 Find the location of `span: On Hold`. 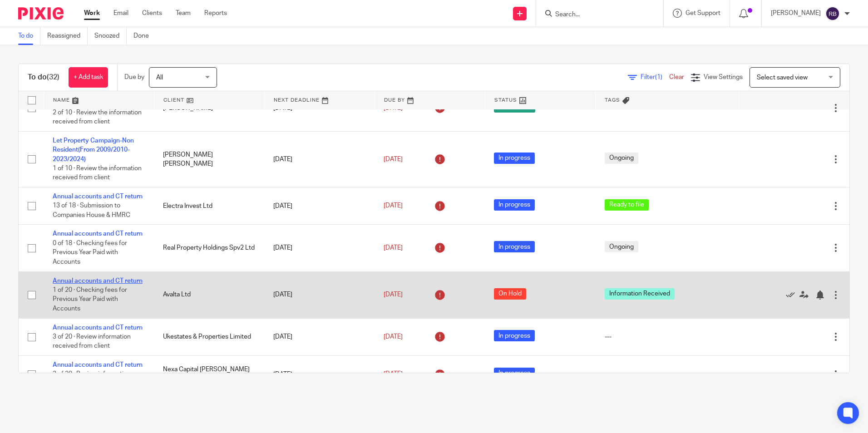

span: On Hold is located at coordinates (509, 294).